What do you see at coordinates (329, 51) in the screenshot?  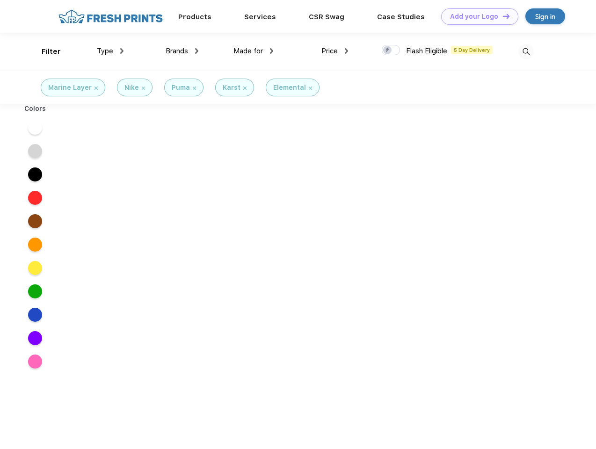 I see `span: Price` at bounding box center [329, 51].